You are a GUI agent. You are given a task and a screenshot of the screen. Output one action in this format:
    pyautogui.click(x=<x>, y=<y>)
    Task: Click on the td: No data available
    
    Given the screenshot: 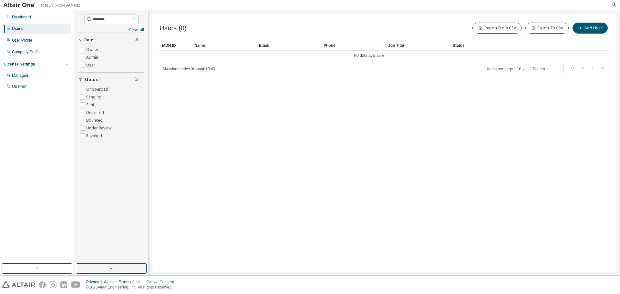 What is the action you would take?
    pyautogui.click(x=369, y=56)
    